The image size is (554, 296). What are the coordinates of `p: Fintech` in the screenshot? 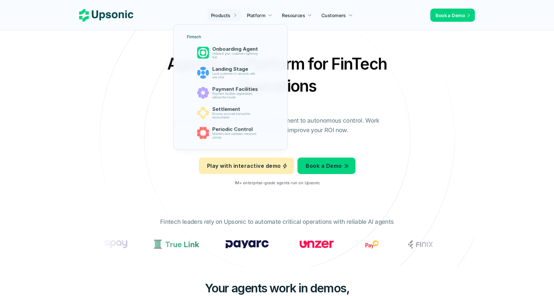 It's located at (193, 37).